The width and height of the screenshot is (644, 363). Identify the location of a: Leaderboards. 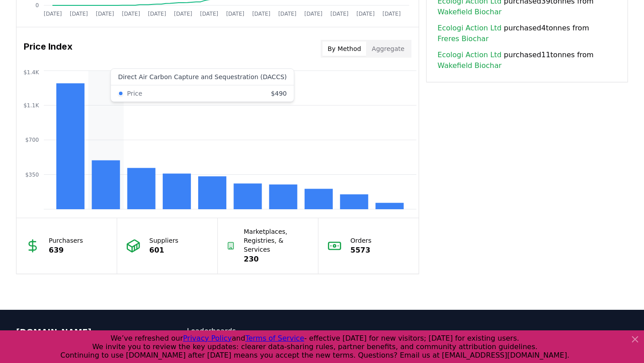
(254, 331).